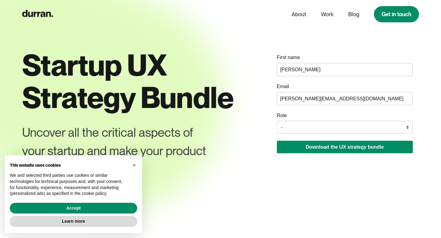 Image resolution: width=441 pixels, height=238 pixels. What do you see at coordinates (283, 87) in the screenshot?
I see `label: Email` at bounding box center [283, 87].